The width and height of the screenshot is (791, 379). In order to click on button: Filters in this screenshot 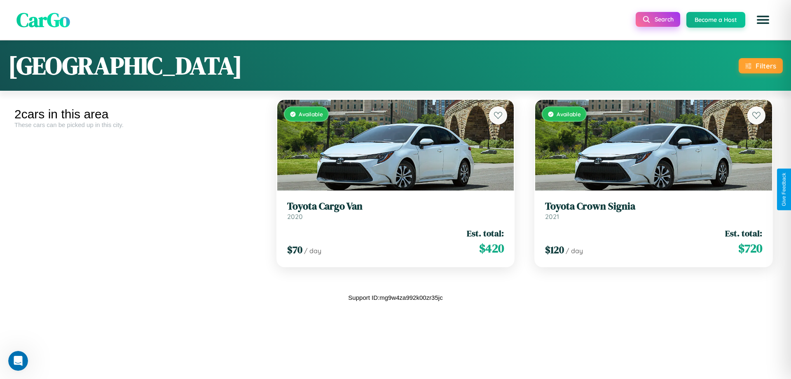, I will do `click(760, 65)`.